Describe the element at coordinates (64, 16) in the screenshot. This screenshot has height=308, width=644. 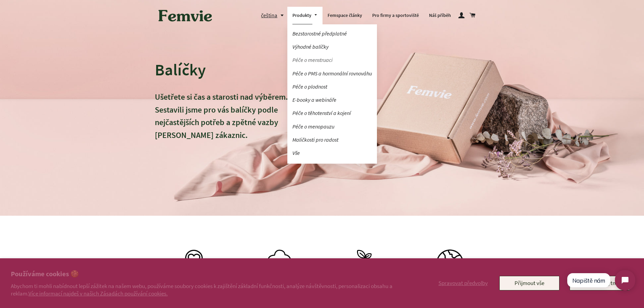
I see `button: Open chat widget` at that location.